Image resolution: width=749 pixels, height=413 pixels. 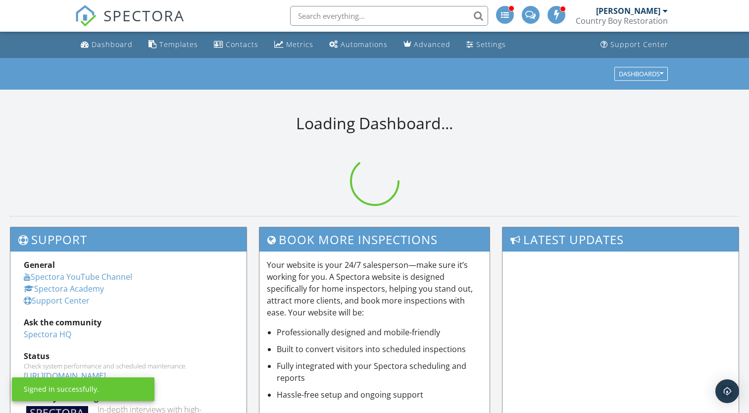 I want to click on div: Country Boy Restoration, so click(x=622, y=21).